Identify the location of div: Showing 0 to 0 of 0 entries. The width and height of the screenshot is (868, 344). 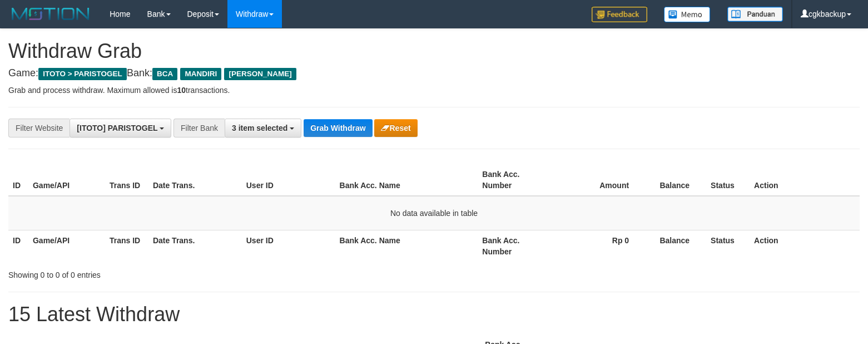
(181, 273).